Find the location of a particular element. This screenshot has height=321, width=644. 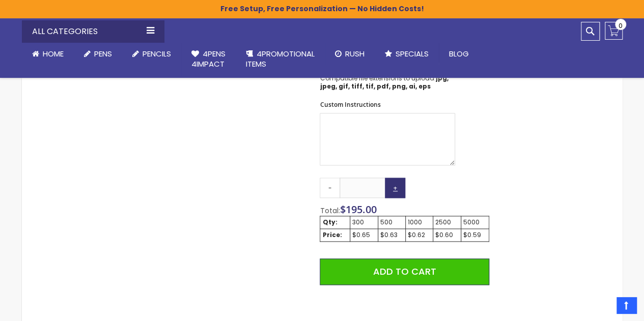

span: Pens is located at coordinates (103, 54).